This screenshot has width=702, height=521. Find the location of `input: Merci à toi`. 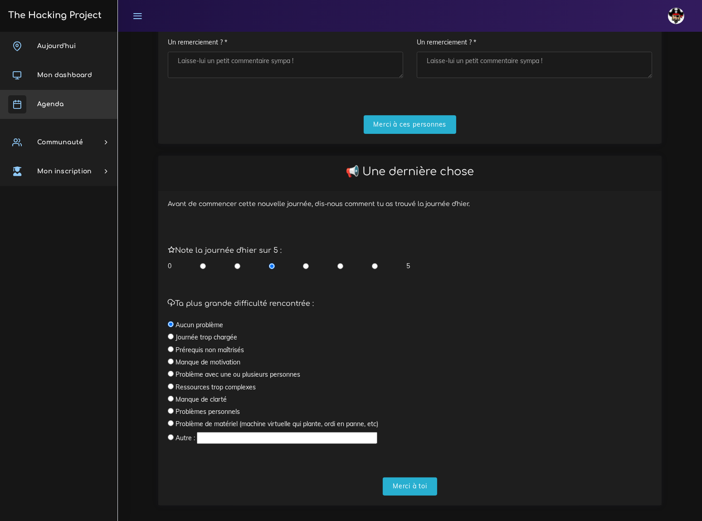

input: Merci à toi is located at coordinates (410, 486).